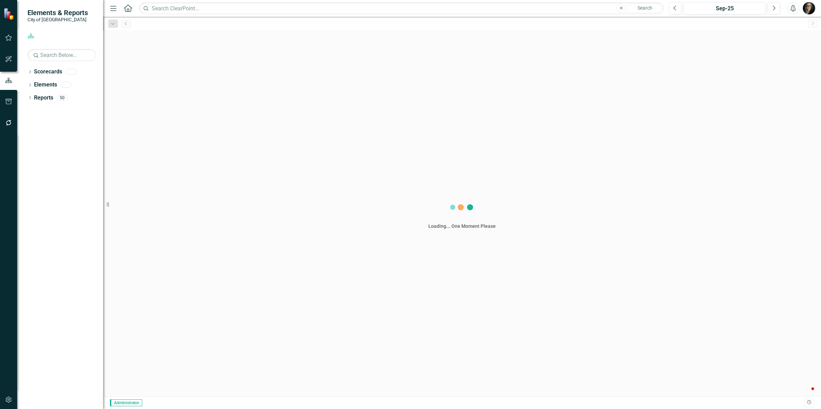 Image resolution: width=821 pixels, height=409 pixels. What do you see at coordinates (45, 85) in the screenshot?
I see `a: Elements` at bounding box center [45, 85].